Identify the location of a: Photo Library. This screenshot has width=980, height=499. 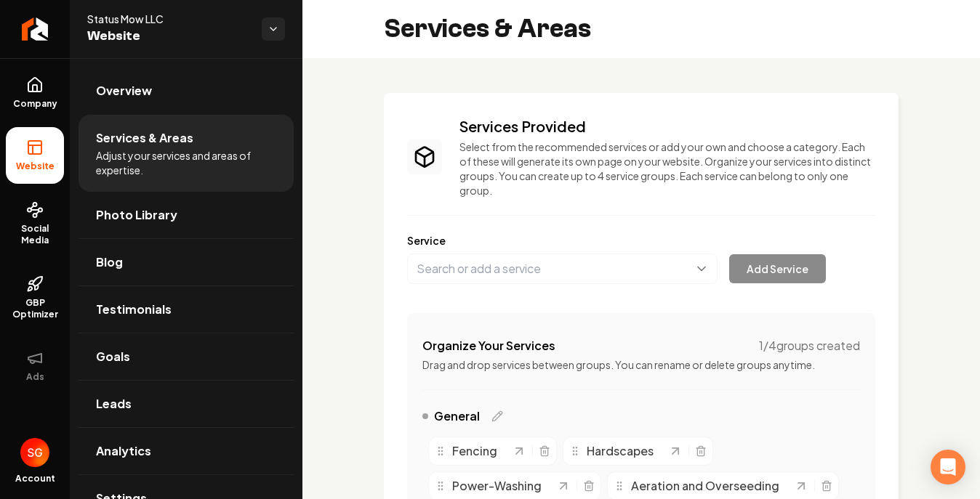
(186, 215).